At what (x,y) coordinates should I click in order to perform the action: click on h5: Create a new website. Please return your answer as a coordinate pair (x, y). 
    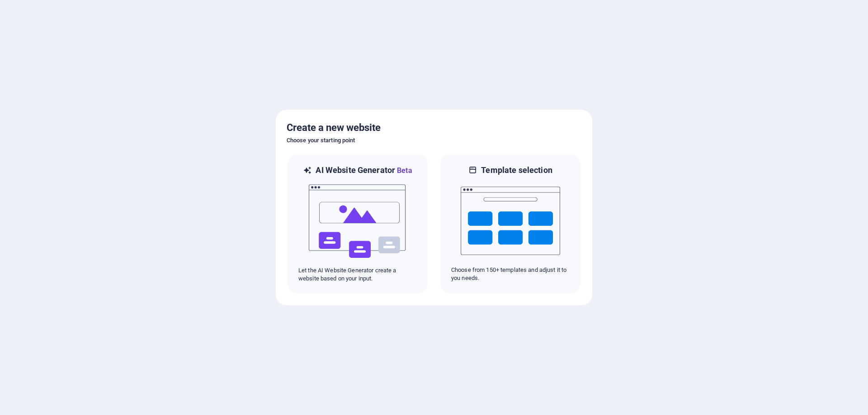
    Looking at the image, I should click on (434, 128).